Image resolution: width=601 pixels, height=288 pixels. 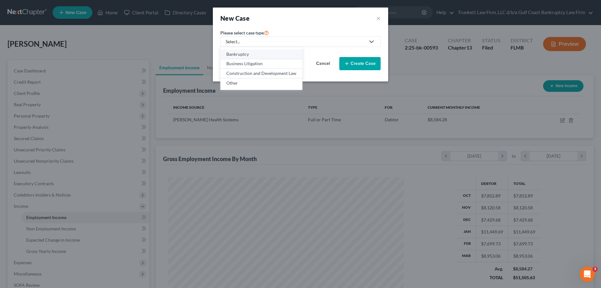 I want to click on div: Construction and Development Law, so click(x=262, y=73).